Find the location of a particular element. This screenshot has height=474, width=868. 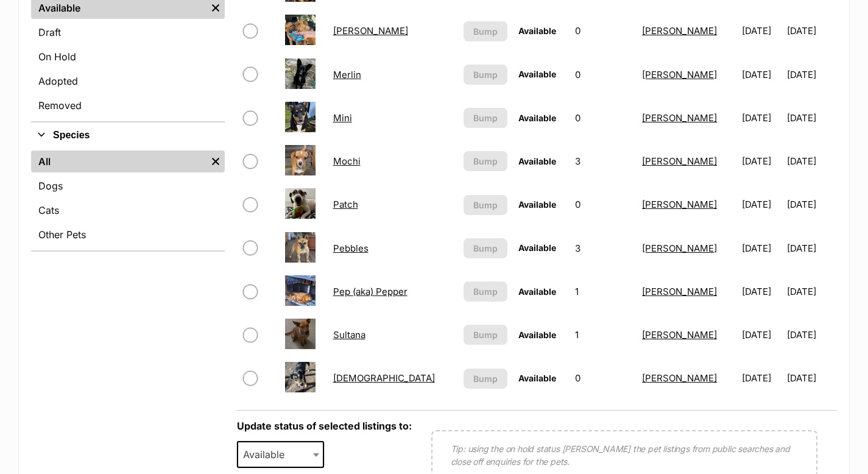

a: All is located at coordinates (119, 161).